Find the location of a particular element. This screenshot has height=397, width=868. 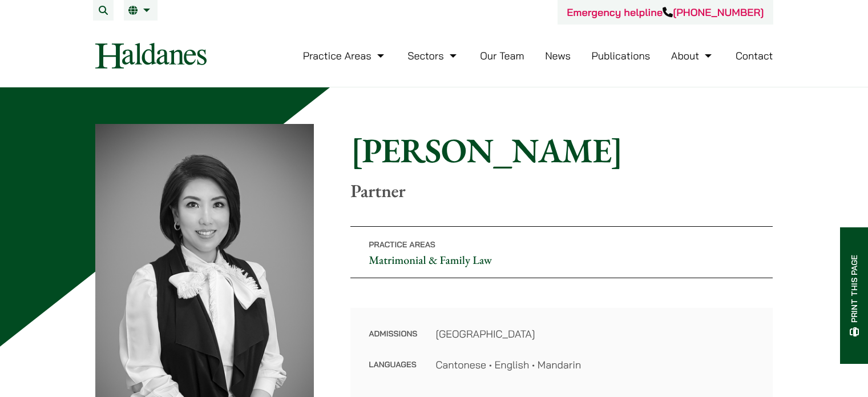

a: Matrimonial & Family Law is located at coordinates (430, 260).